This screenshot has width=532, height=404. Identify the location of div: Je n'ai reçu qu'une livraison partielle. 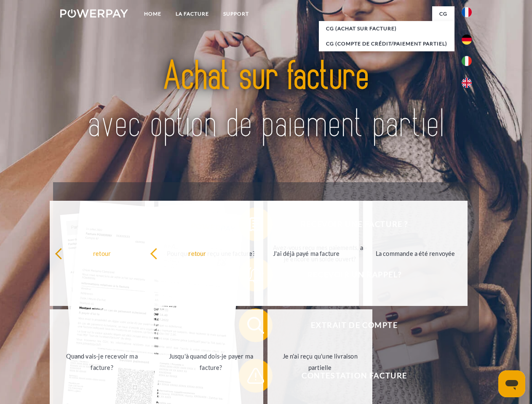
(320, 362).